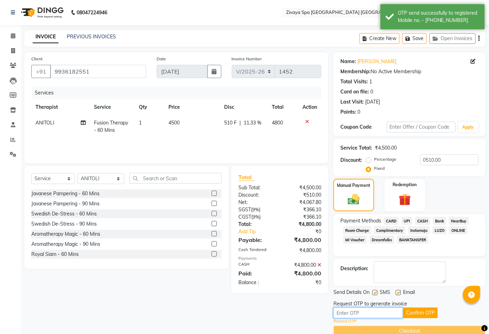 The width and height of the screenshot is (489, 334). What do you see at coordinates (45, 123) in the screenshot?
I see `span: ANITOLI` at bounding box center [45, 123].